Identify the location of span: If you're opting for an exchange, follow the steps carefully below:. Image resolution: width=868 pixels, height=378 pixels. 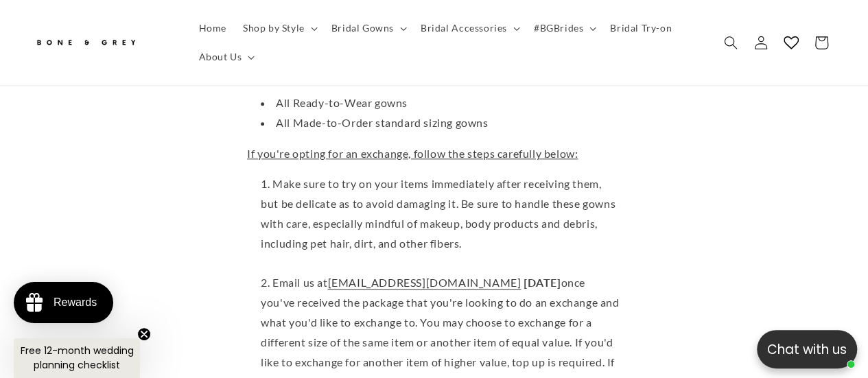
(413, 153).